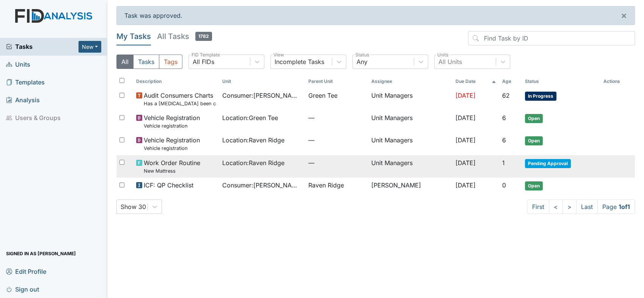 This screenshot has width=644, height=298. Describe the element at coordinates (618, 81) in the screenshot. I see `th: Actions` at that location.